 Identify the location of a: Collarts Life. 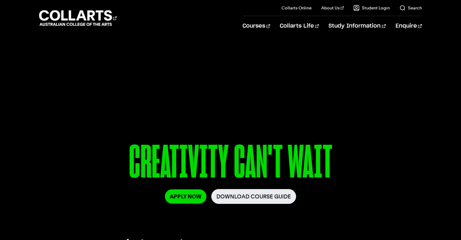
(299, 26).